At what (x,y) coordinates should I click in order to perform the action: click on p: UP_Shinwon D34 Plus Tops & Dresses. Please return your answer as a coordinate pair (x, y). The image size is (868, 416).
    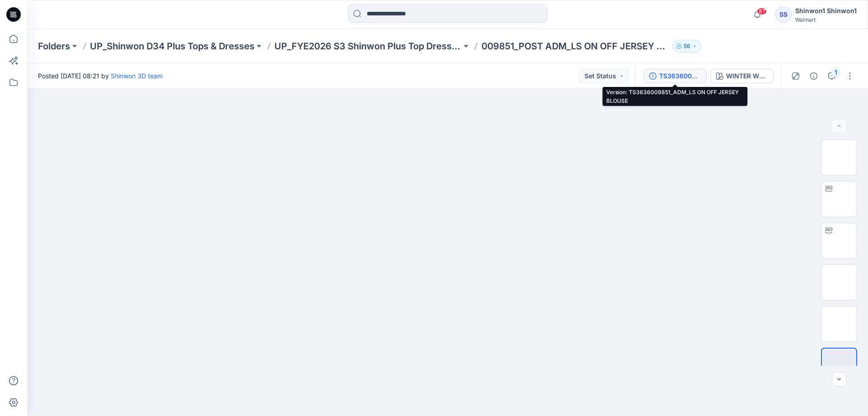
    Looking at the image, I should click on (172, 46).